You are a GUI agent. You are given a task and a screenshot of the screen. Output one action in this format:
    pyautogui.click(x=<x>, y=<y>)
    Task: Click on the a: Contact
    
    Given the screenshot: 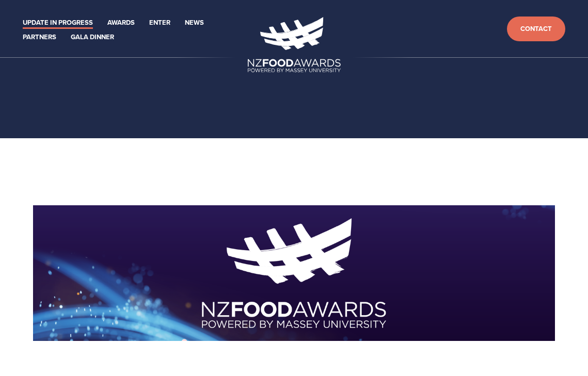 What is the action you would take?
    pyautogui.click(x=536, y=29)
    